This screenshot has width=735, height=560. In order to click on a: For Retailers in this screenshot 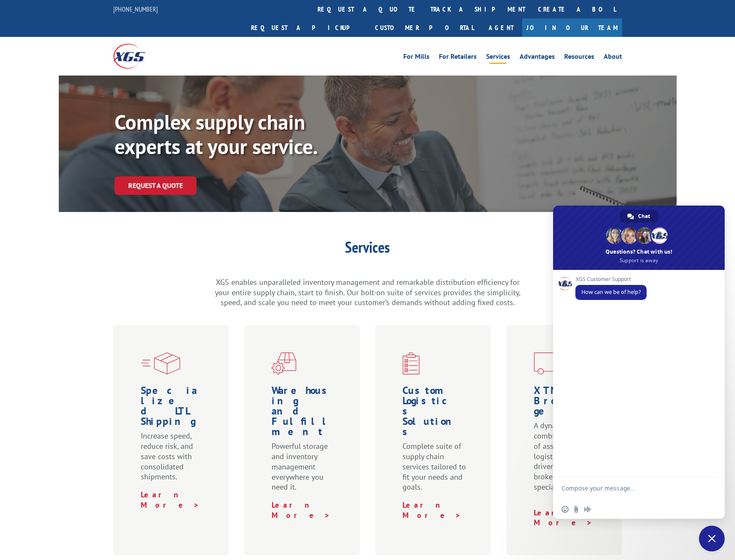, I will do `click(458, 58)`.